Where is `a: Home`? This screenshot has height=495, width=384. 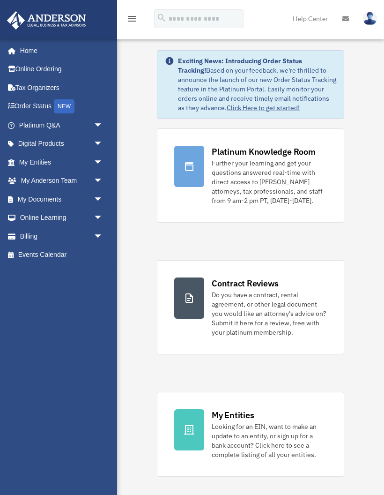
a: Home is located at coordinates (60, 51).